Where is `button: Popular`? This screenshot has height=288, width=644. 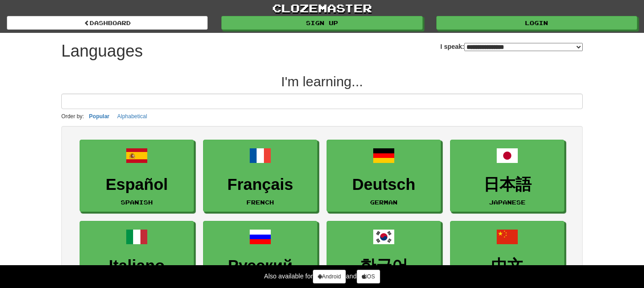
button: Popular is located at coordinates (100, 116).